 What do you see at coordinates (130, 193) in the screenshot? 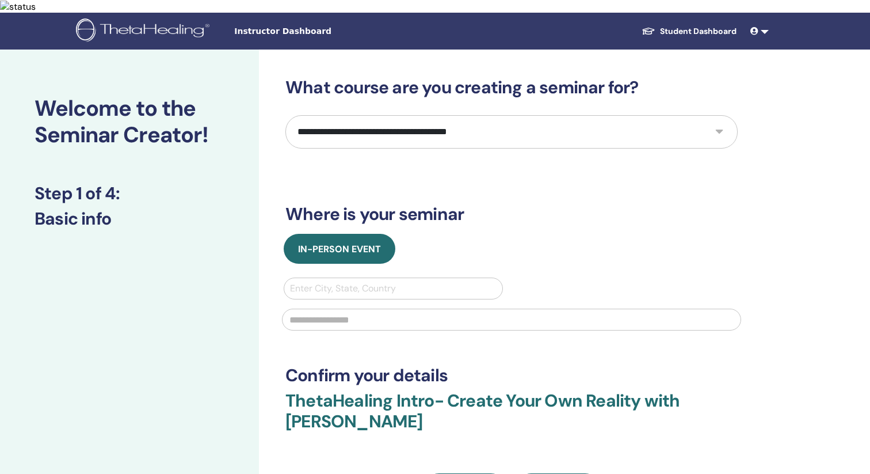
I see `h3: Step 1 of 4 :` at bounding box center [130, 193].